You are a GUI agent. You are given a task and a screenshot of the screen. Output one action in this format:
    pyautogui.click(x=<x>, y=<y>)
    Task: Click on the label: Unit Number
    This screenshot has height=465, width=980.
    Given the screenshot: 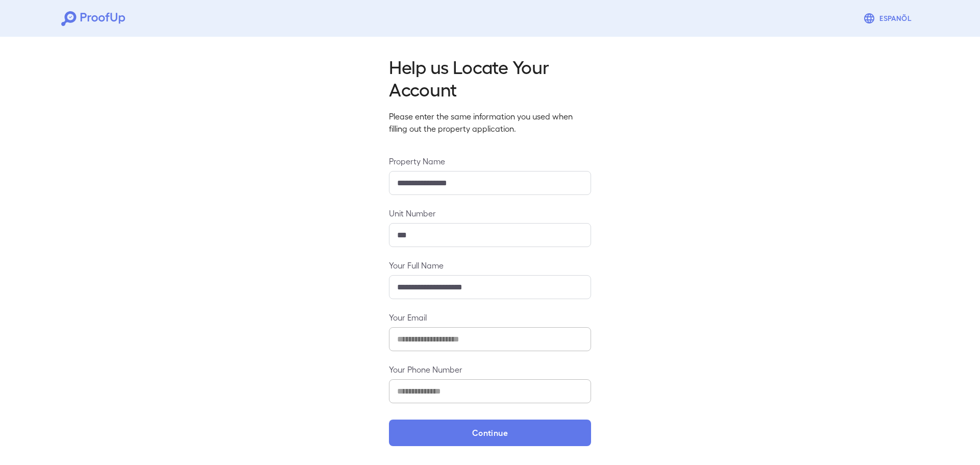 What is the action you would take?
    pyautogui.click(x=490, y=213)
    